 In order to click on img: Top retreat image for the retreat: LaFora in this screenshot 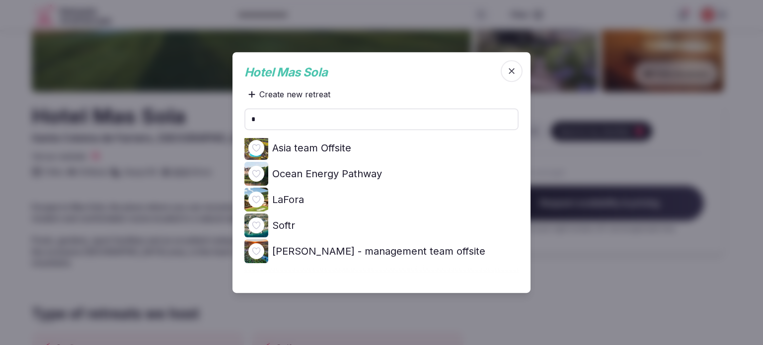, I will do `click(256, 200)`.